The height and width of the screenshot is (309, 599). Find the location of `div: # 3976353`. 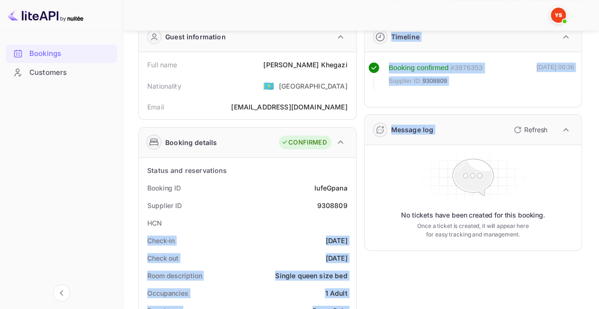

div: # 3976353 is located at coordinates (467, 68).